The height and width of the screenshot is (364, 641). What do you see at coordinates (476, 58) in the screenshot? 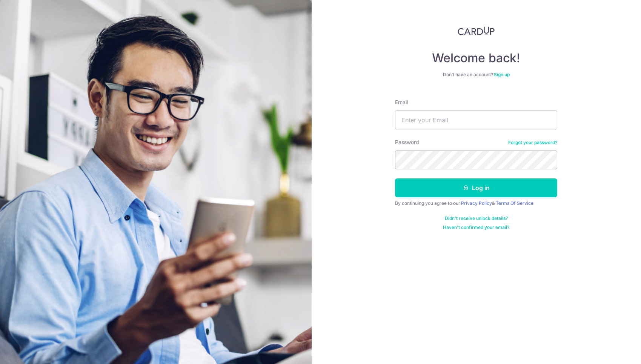
I see `h4: Welcome back!` at bounding box center [476, 58].